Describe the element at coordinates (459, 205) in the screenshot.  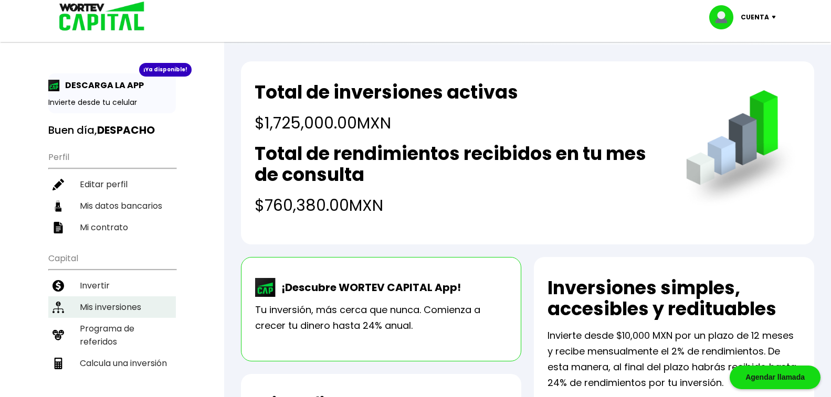
I see `h4: $760,380.00 MXN` at that location.